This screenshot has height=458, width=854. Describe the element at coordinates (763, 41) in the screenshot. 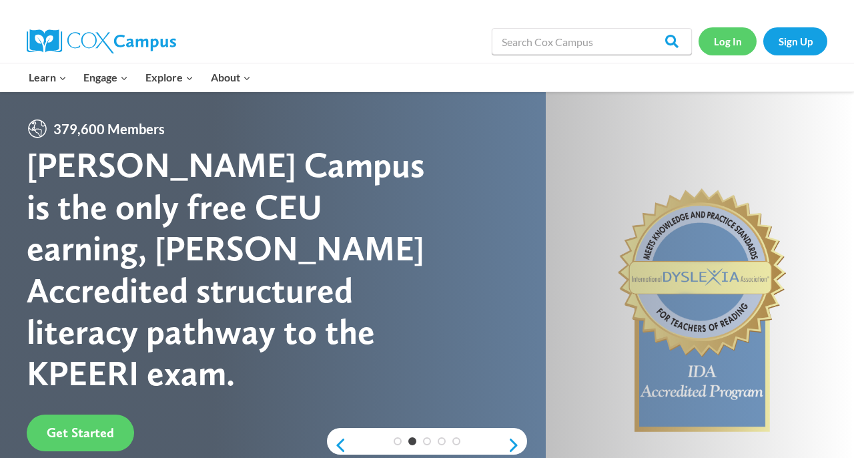

I see `nav: Secondary Navigation` at that location.